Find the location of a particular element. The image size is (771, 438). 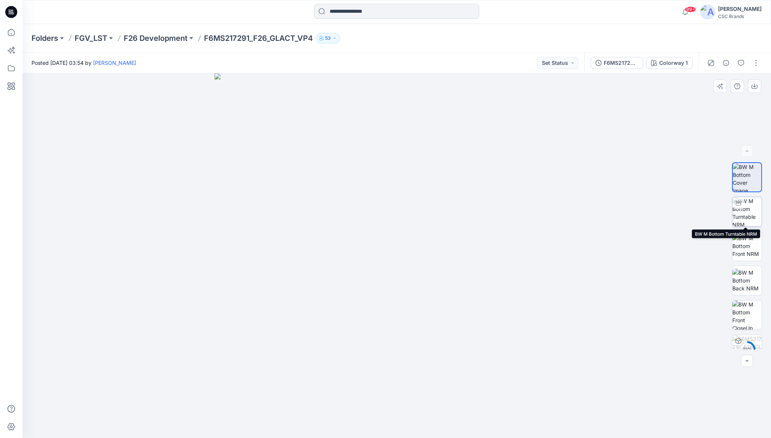

img: eyJhbGciOiJIUzI1NiIsImtpZCI6IjAiLCJzbHQiOiJzZXMiLCJ0eXAiOiJKV1QifQ.eyJkYXRhIjp7InR5cGUiOiJzdG9yYW... is located at coordinates (397, 256).